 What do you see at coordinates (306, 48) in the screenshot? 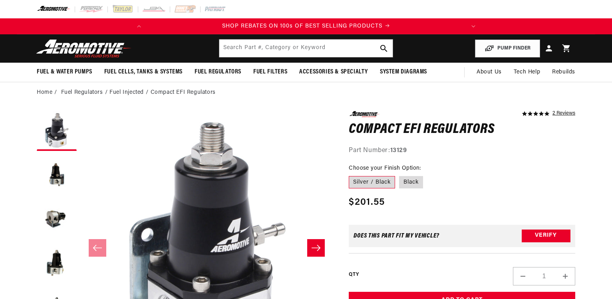
I see `input: Search by Part Number, Category or Keyword` at bounding box center [306, 48].